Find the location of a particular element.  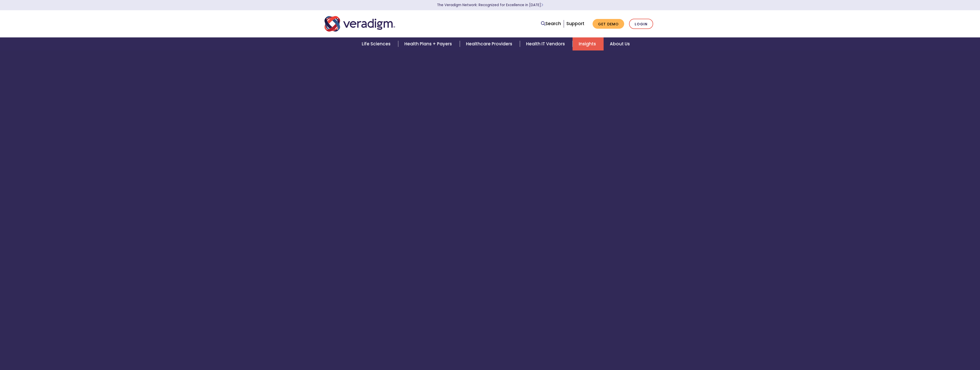

a: Veradigm logo is located at coordinates (359, 24).